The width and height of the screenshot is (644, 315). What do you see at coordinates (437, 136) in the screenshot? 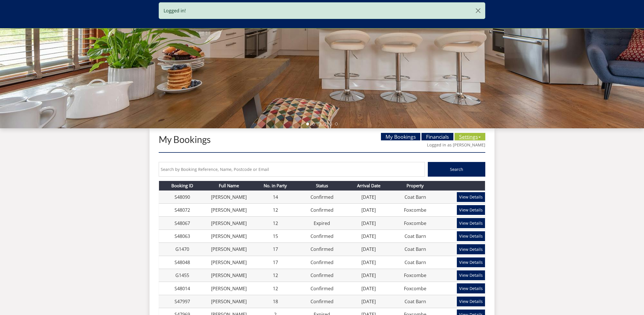
I see `a: Financials` at bounding box center [437, 136].